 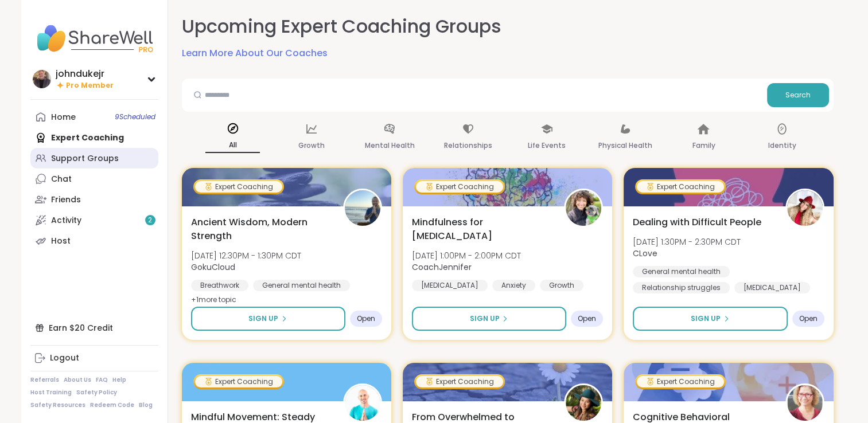 What do you see at coordinates (94, 358) in the screenshot?
I see `a: Logout` at bounding box center [94, 358].